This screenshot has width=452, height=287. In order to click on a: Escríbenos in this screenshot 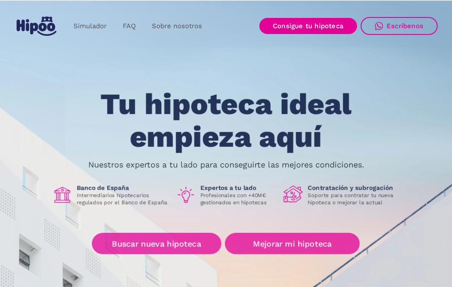, I will do `click(399, 26)`.